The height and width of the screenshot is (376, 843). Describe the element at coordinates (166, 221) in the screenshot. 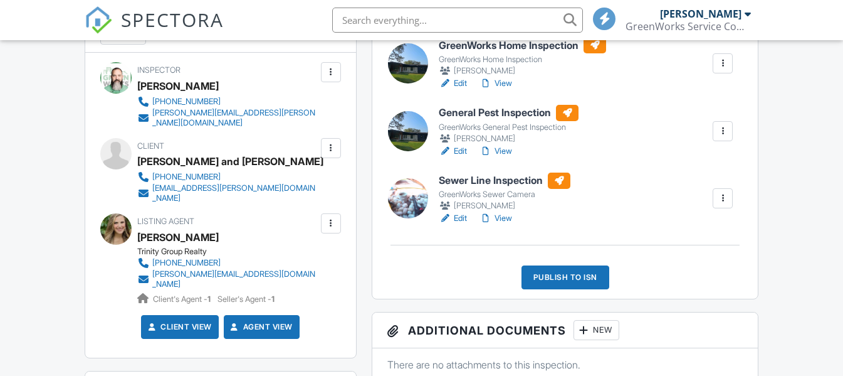

I see `span: Listing Agent` at that location.